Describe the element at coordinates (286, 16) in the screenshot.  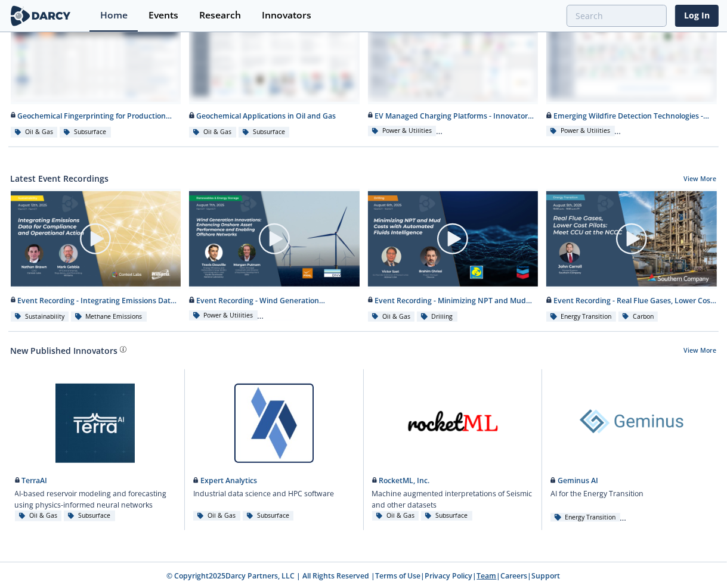
I see `div: Innovators` at that location.